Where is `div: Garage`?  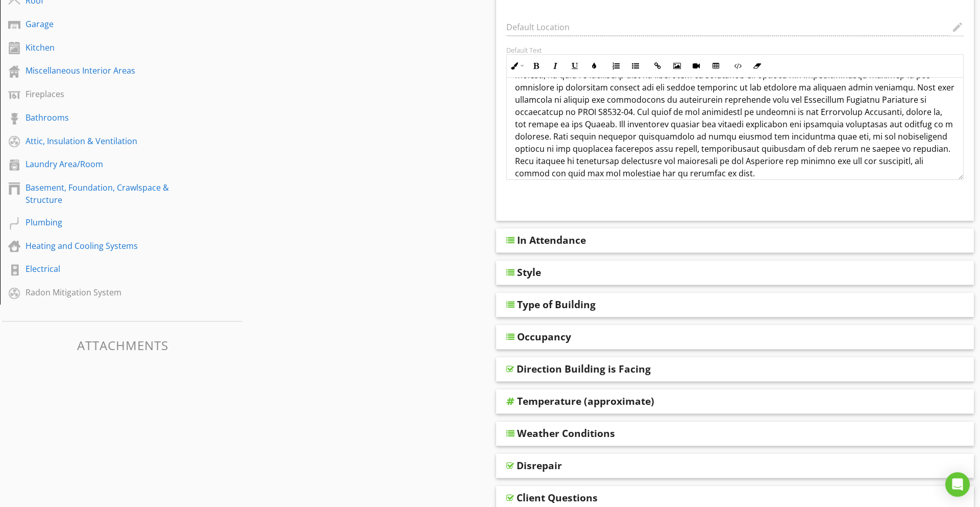
div: Garage is located at coordinates (111, 24).